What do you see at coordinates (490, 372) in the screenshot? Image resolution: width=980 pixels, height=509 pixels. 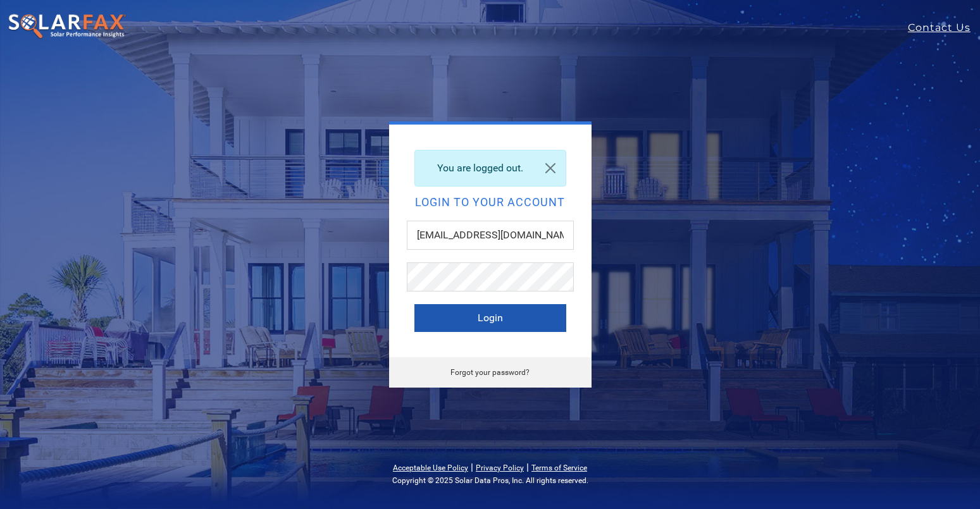 I see `a: Forgot your password?` at bounding box center [490, 372].